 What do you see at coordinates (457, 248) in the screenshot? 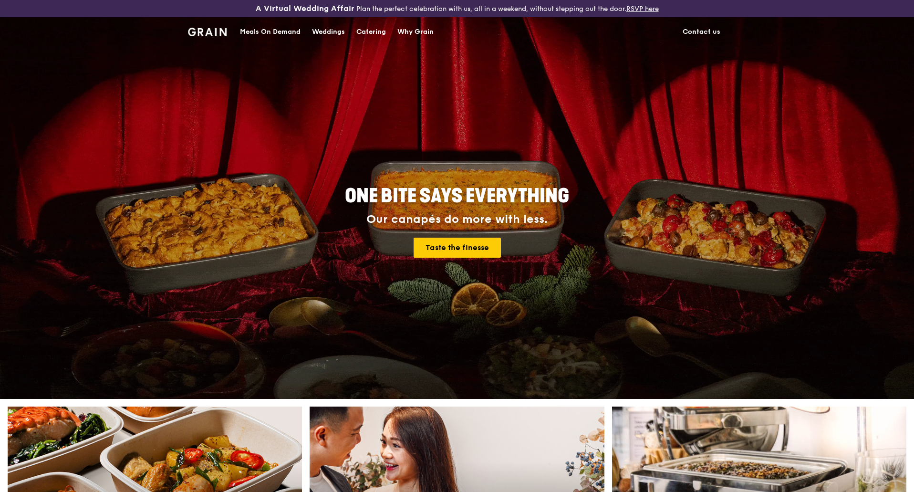
I see `a: Taste the finesse` at bounding box center [457, 248].